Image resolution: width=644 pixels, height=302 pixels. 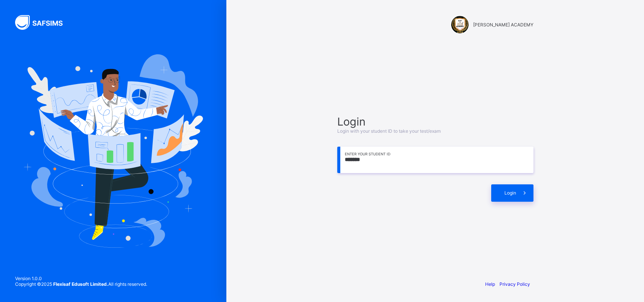 What do you see at coordinates (490, 284) in the screenshot?
I see `a: Help` at bounding box center [490, 284].